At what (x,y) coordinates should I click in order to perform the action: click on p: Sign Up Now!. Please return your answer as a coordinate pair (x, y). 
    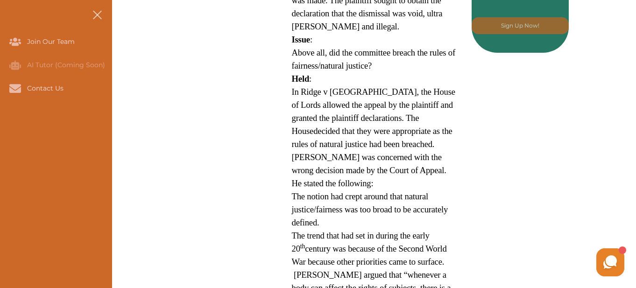
    Looking at the image, I should click on (520, 26).